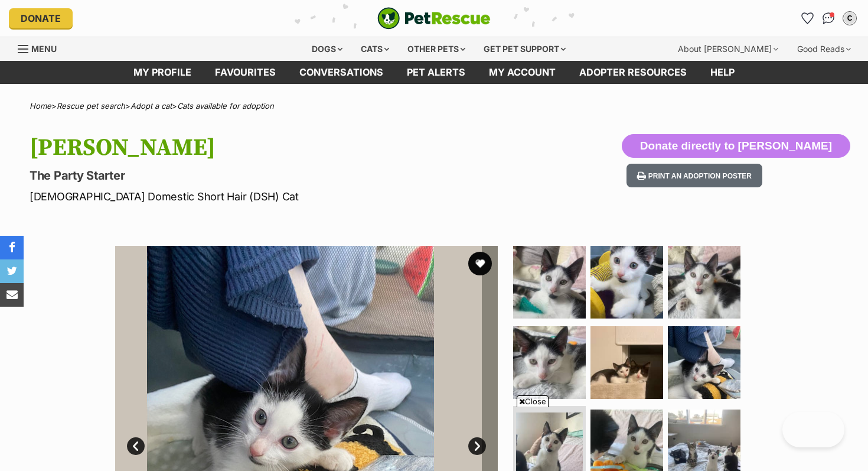 The image size is (868, 471). Describe the element at coordinates (522, 72) in the screenshot. I see `a: My account` at that location.